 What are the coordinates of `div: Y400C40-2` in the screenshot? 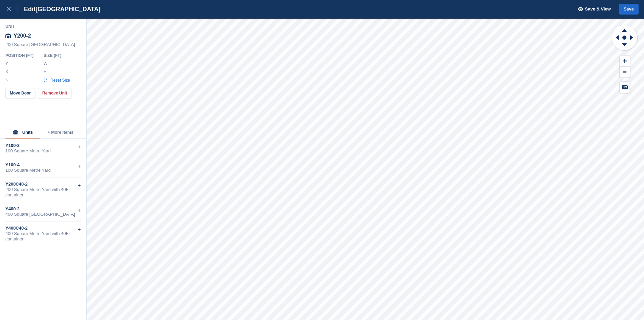 It's located at (43, 228).